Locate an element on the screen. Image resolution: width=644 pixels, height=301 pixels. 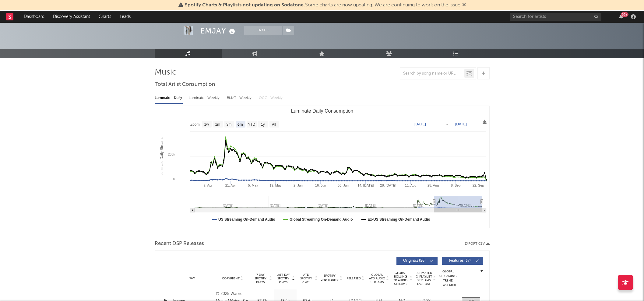
div: Name is located at coordinates (193, 278).